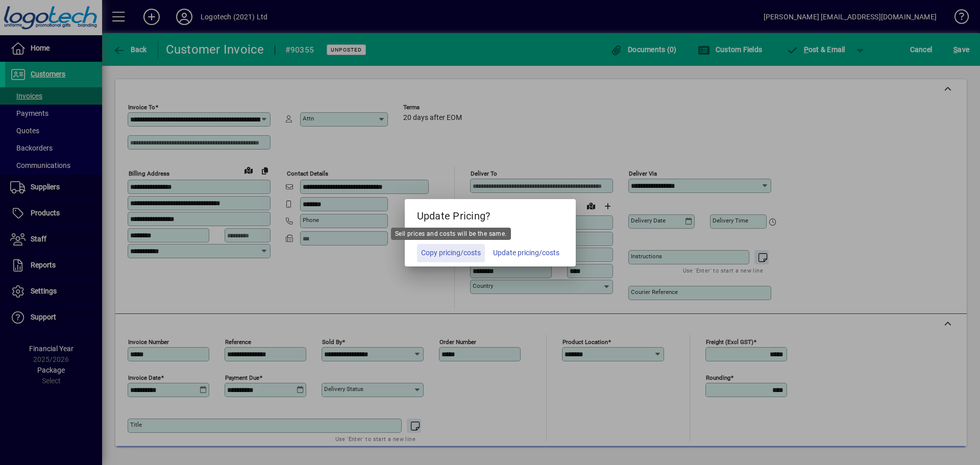 The image size is (980, 465). Describe the element at coordinates (450, 254) in the screenshot. I see `button: Copy pricing/costs` at that location.